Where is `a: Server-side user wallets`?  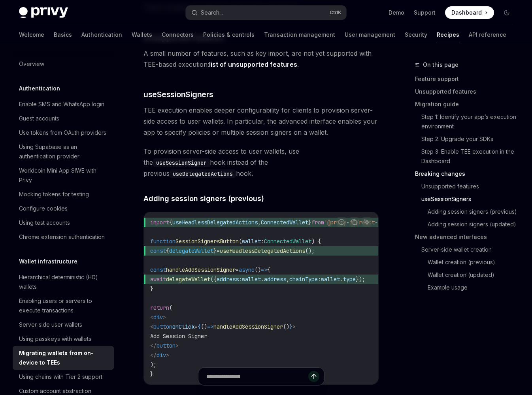 a: Server-side user wallets is located at coordinates (63, 325).